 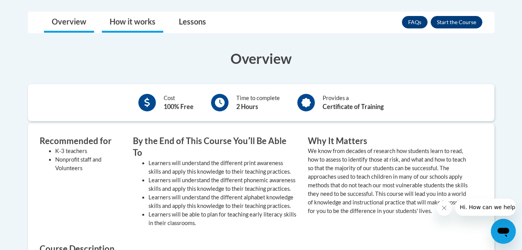 What do you see at coordinates (415, 22) in the screenshot?
I see `a: FAQs` at bounding box center [415, 22].